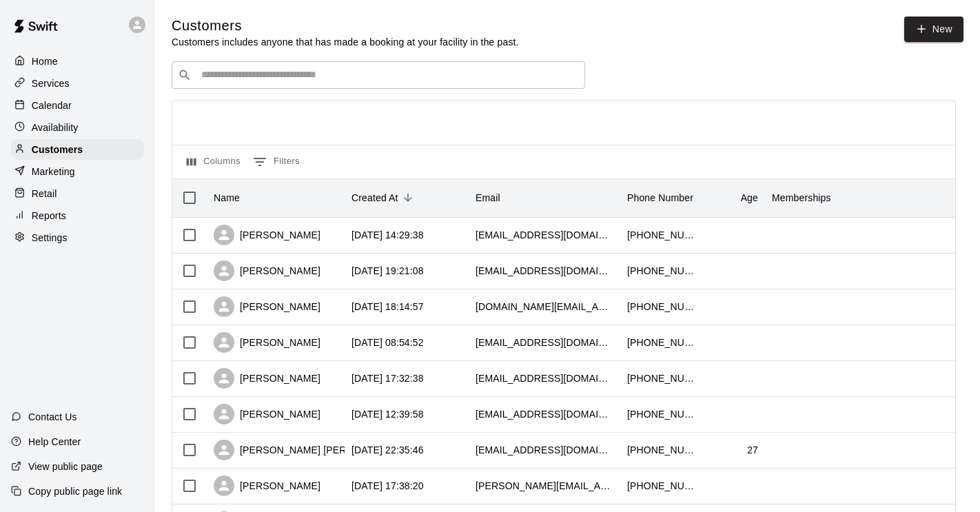 This screenshot has width=980, height=512. What do you see at coordinates (545, 271) in the screenshot?
I see `div: rickrasmussen33@gmail.com` at bounding box center [545, 271].